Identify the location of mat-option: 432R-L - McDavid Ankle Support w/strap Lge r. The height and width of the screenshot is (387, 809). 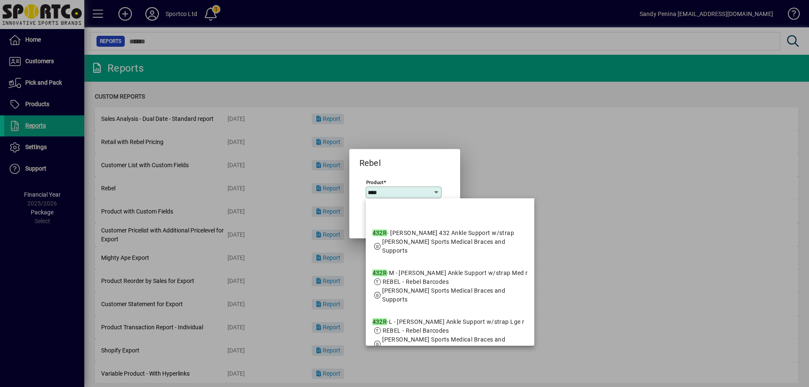
(450, 335).